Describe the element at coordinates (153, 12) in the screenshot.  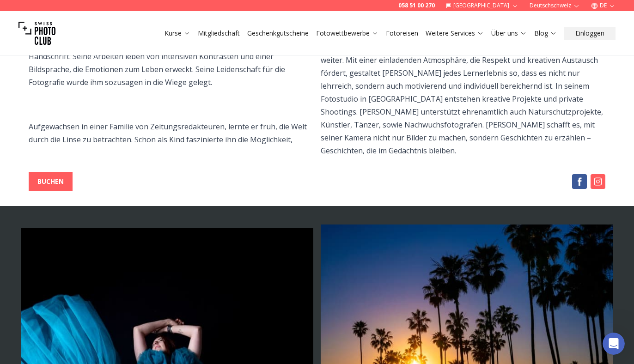
I see `button: Home` at that location.